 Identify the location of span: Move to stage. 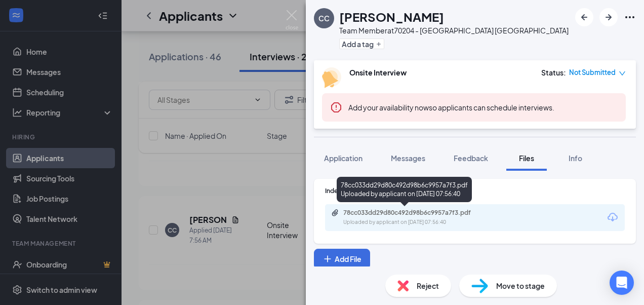
(520, 286).